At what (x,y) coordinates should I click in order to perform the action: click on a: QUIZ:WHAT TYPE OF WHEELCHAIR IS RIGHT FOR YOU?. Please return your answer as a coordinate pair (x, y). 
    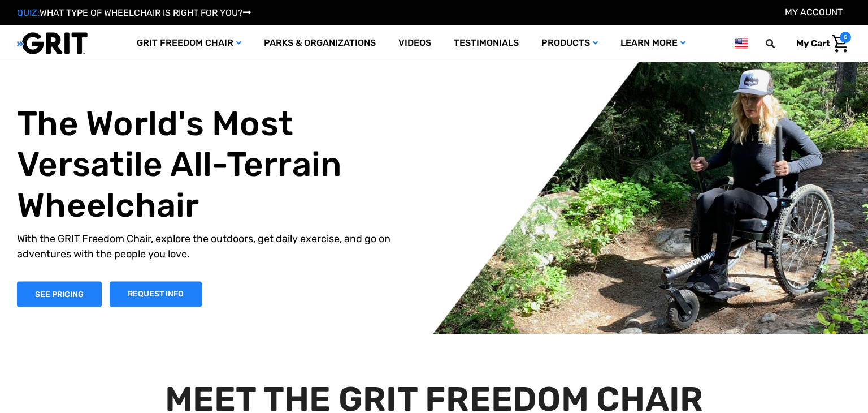
    Looking at the image, I should click on (134, 13).